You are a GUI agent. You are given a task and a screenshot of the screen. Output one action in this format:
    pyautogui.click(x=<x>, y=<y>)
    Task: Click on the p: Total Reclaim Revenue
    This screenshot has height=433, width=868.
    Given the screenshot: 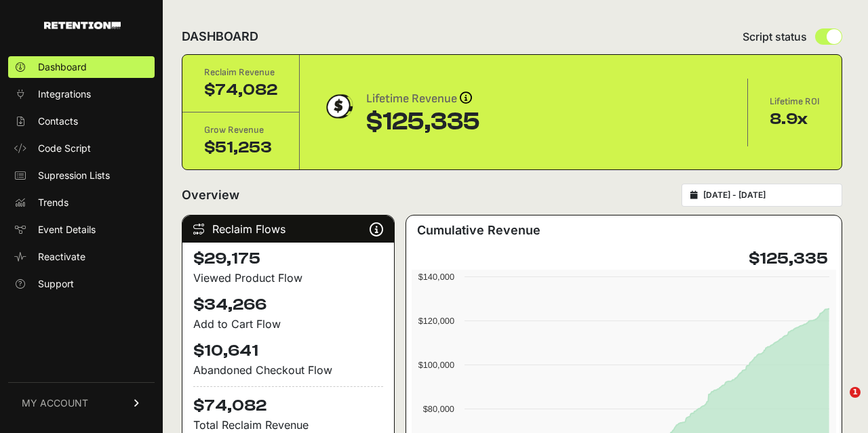 What is the action you would take?
    pyautogui.click(x=288, y=425)
    